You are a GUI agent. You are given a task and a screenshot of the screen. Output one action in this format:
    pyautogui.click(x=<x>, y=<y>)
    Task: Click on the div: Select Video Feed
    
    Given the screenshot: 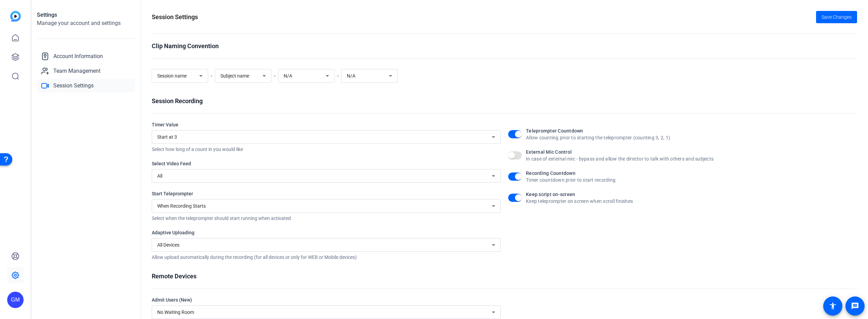 What is the action you would take?
    pyautogui.click(x=326, y=164)
    